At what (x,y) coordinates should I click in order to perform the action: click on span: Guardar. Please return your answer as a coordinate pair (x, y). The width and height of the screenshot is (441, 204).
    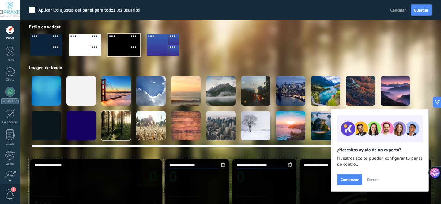
    Looking at the image, I should click on (421, 10).